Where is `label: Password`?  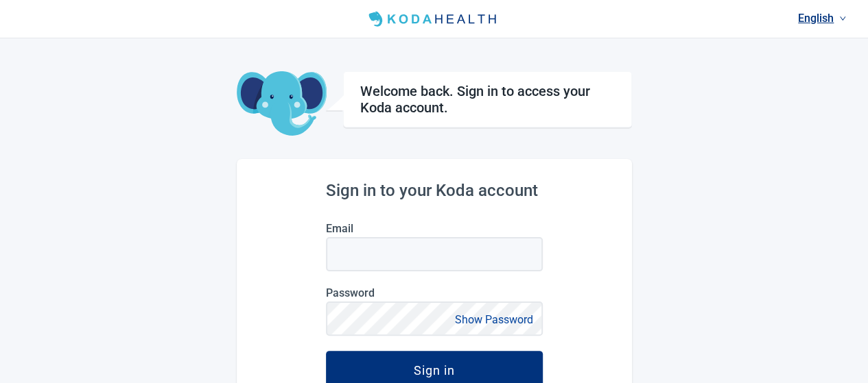 label: Password is located at coordinates (434, 293).